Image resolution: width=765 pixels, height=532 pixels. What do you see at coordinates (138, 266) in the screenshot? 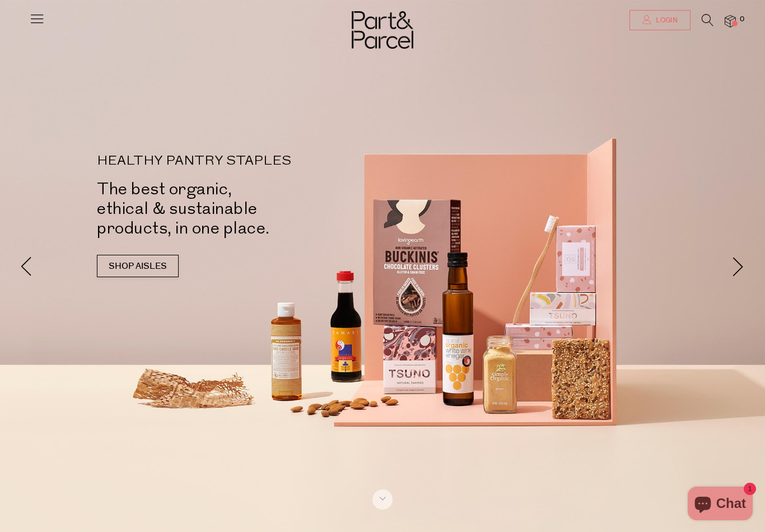
I see `a: SHOP AISLES` at bounding box center [138, 266].